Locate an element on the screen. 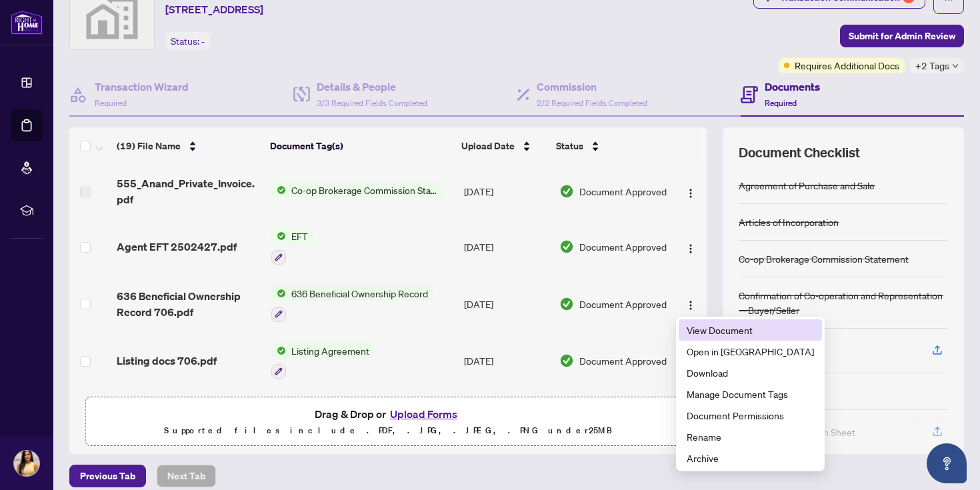 This screenshot has width=980, height=490. img: logo is located at coordinates (27, 22).